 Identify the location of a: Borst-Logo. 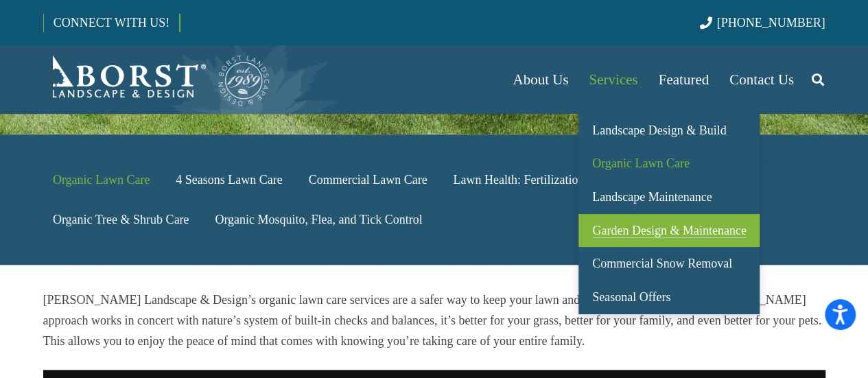
(157, 79).